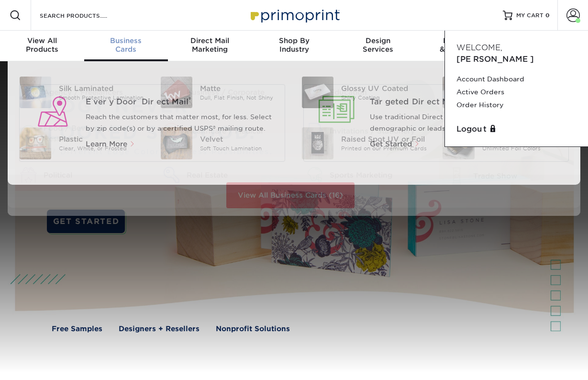 The width and height of the screenshot is (588, 380). I want to click on a: Inline Foil Business Cards Inline Foil Unlimited Foil Colors, so click(505, 143).